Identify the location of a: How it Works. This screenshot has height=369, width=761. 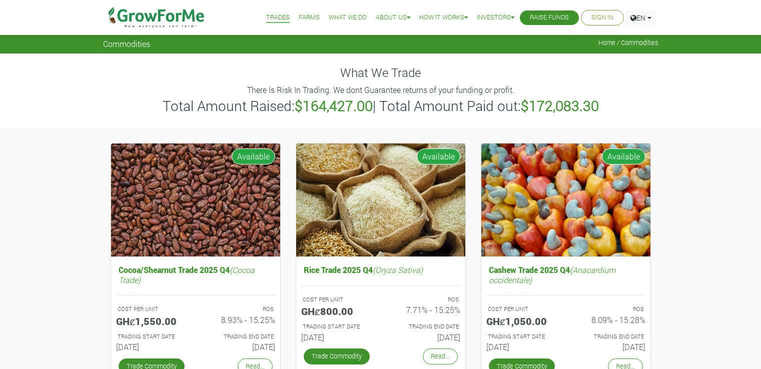
(443, 18).